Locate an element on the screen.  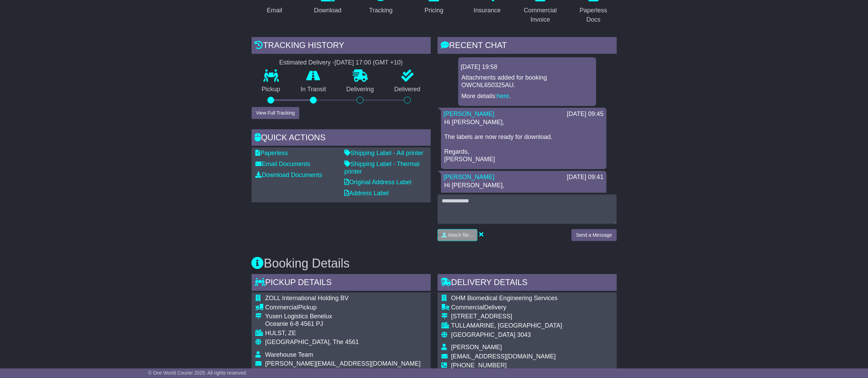
a: Original Address Label is located at coordinates (378, 182).